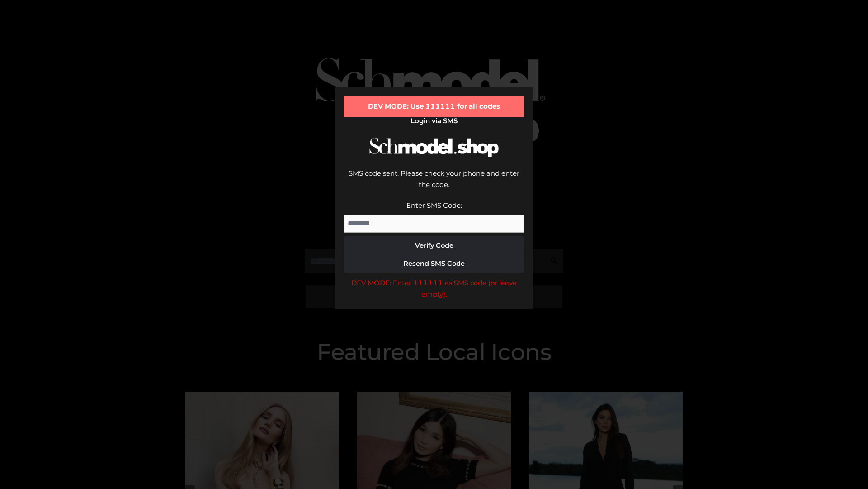  Describe the element at coordinates (434, 263) in the screenshot. I see `button: Resend SMS Code` at that location.